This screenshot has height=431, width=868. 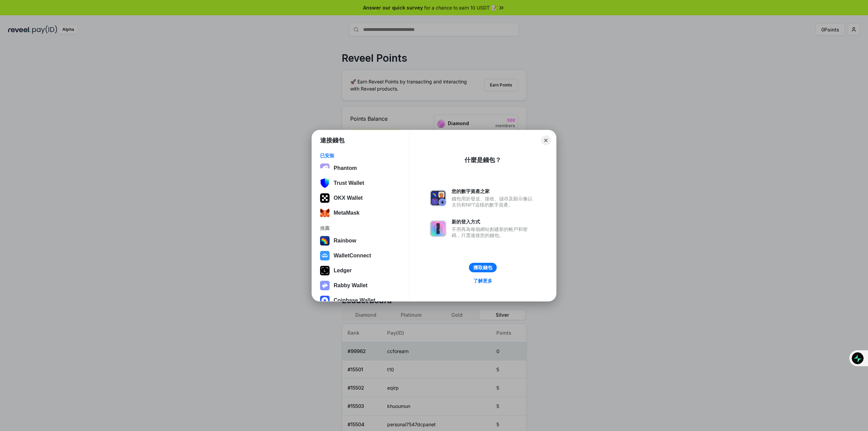 What do you see at coordinates (354, 300) in the screenshot?
I see `div: Coinbase Wallet` at bounding box center [354, 300].